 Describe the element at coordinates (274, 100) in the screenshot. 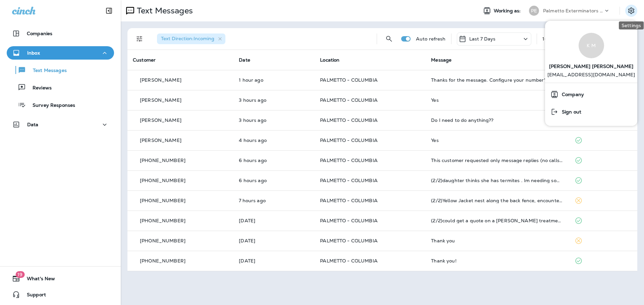

I see `p: Sep 9, 2025 01:08 PM` at that location.